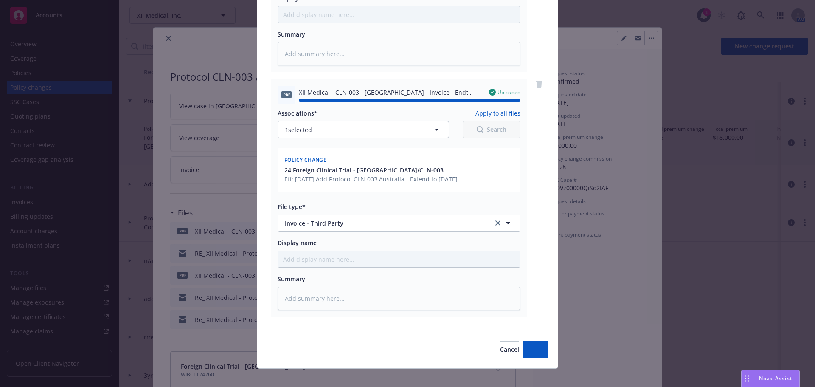 The width and height of the screenshot is (815, 387). I want to click on button: Nova Assist, so click(770, 378).